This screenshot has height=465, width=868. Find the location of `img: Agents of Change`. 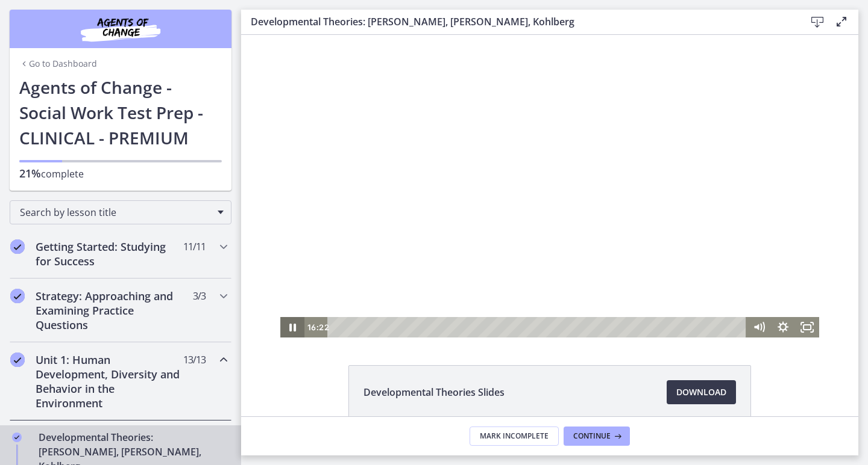

img: Agents of Change is located at coordinates (120, 29).